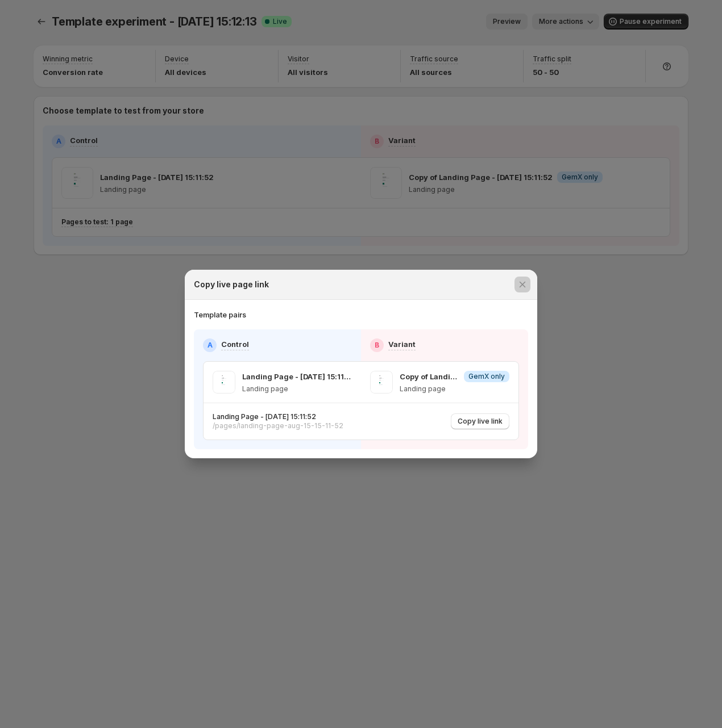 The width and height of the screenshot is (722, 728). Describe the element at coordinates (480, 422) in the screenshot. I see `button: Copy live link` at that location.